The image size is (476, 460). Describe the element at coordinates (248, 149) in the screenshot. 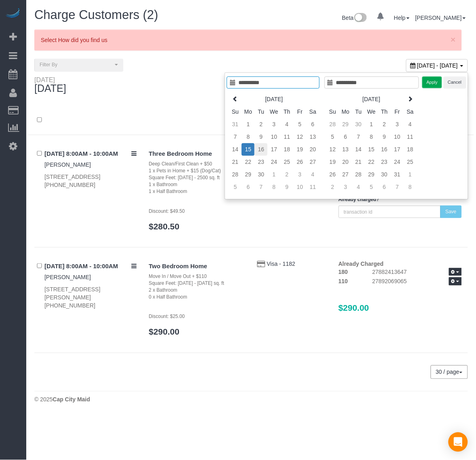

I see `td: 15` at that location.